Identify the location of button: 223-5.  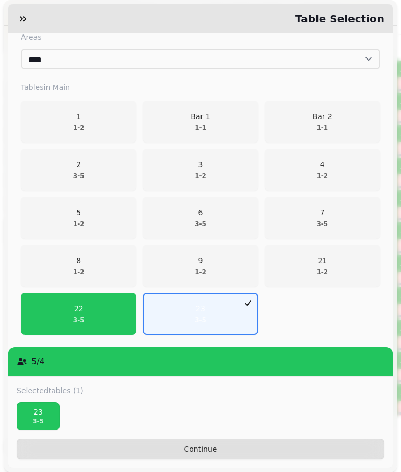
(78, 314).